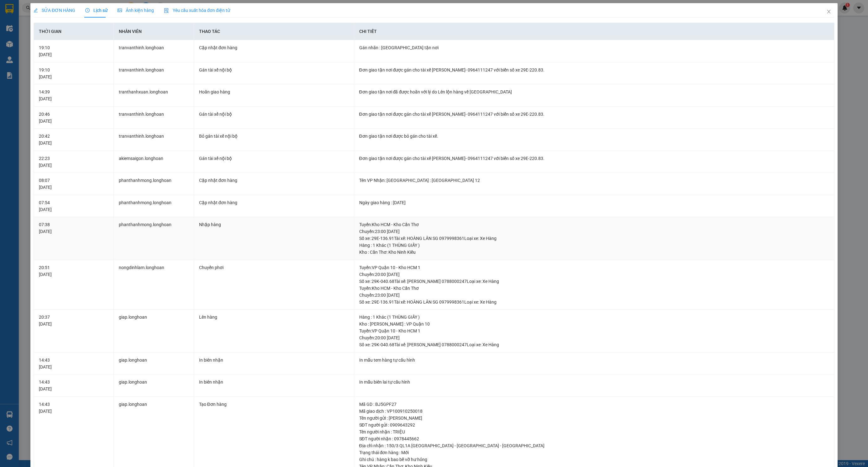  What do you see at coordinates (594, 404) in the screenshot?
I see `div: Mã GD : BJ5GPF27` at bounding box center [594, 404].